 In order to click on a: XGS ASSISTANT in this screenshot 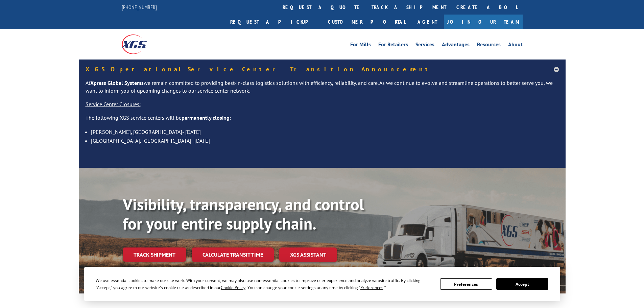, I will do `click(308, 255)`.